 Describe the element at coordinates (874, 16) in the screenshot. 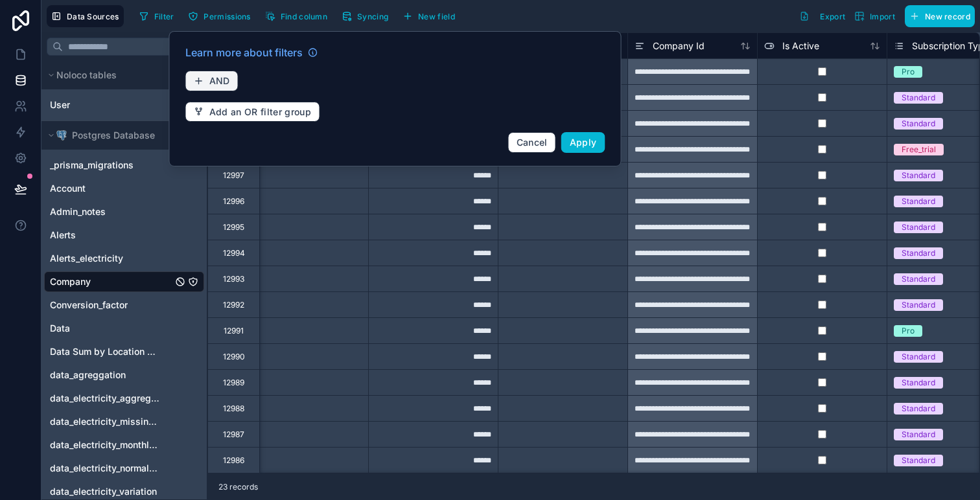

I see `button: Import` at that location.